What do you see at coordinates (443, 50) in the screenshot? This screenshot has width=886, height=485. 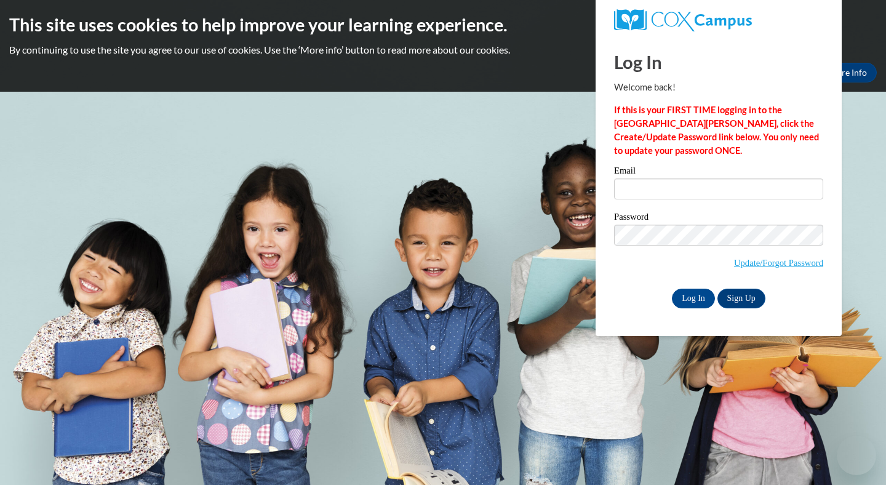 I see `p: By continuing to use the site you agree to our use of cookies. Use the ‘More info’ button to read...` at bounding box center [443, 50].